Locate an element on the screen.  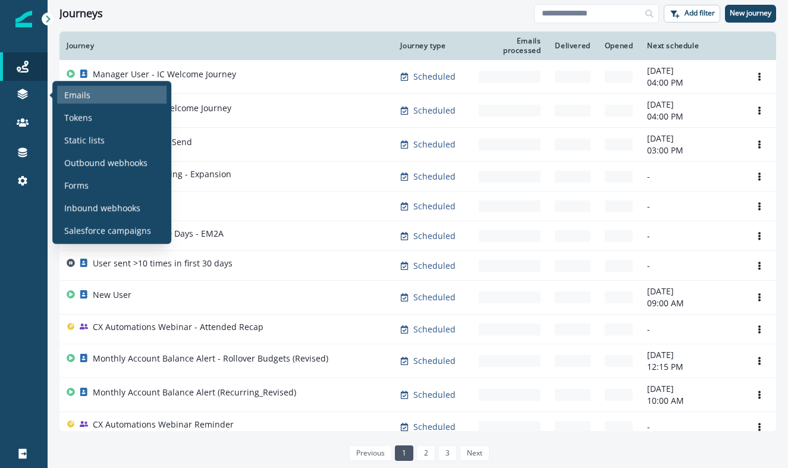
p: 12:15 PM is located at coordinates (691, 367).